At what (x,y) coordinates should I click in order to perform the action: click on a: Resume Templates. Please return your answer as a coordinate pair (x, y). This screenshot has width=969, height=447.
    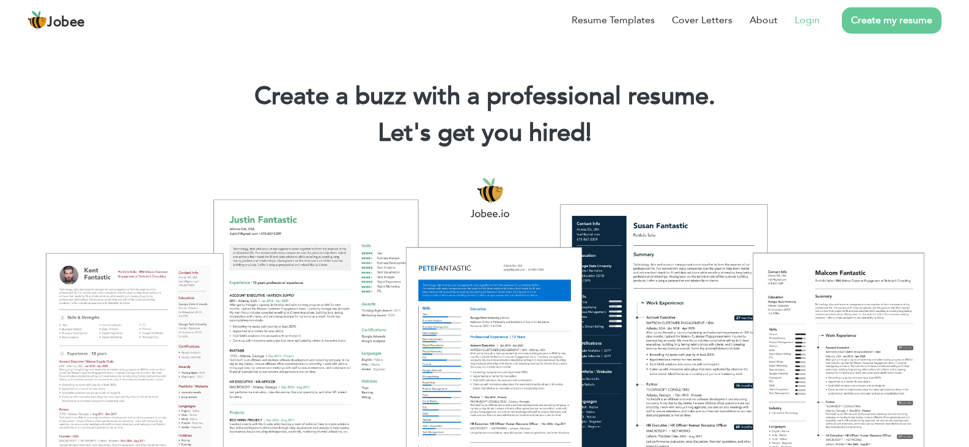
    Looking at the image, I should click on (613, 20).